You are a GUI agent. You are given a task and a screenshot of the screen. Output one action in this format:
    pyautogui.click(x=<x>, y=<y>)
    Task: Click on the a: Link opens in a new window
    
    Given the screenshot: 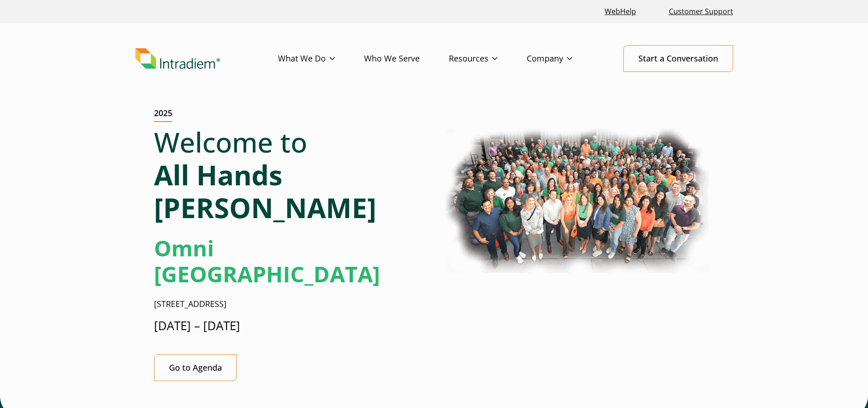 What is the action you would take?
    pyautogui.click(x=620, y=11)
    